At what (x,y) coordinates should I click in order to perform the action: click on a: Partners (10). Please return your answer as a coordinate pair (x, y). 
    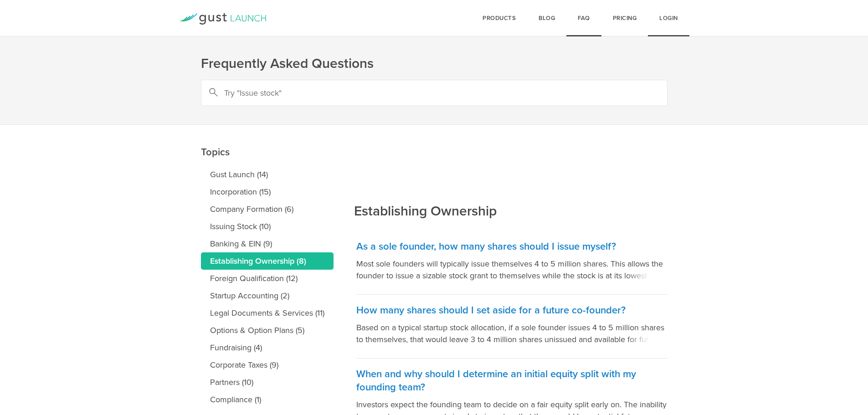
    Looking at the image, I should click on (267, 382).